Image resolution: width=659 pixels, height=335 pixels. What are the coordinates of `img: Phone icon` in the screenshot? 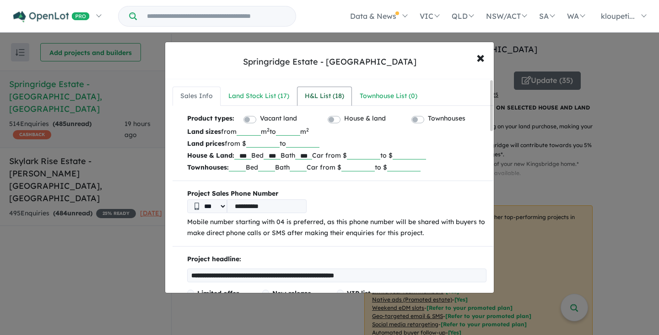 It's located at (197, 206).